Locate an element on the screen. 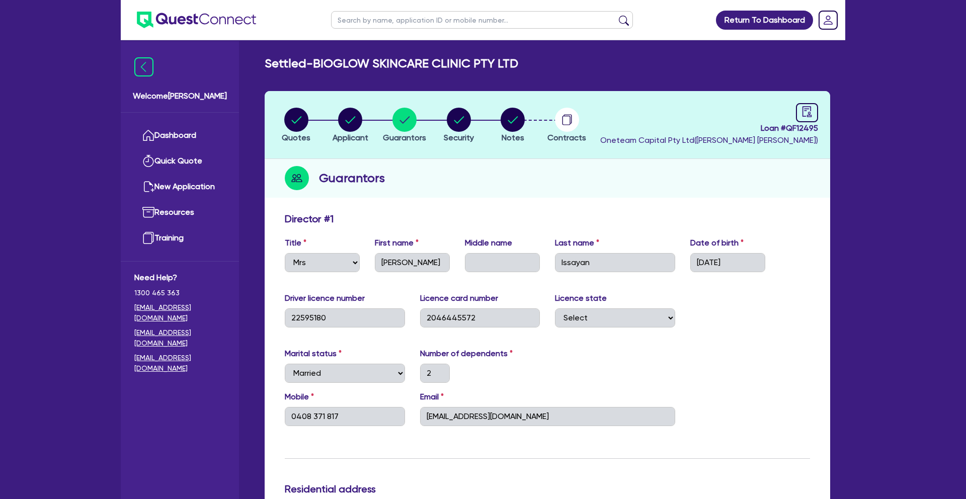  button: Quotes is located at coordinates (296, 126).